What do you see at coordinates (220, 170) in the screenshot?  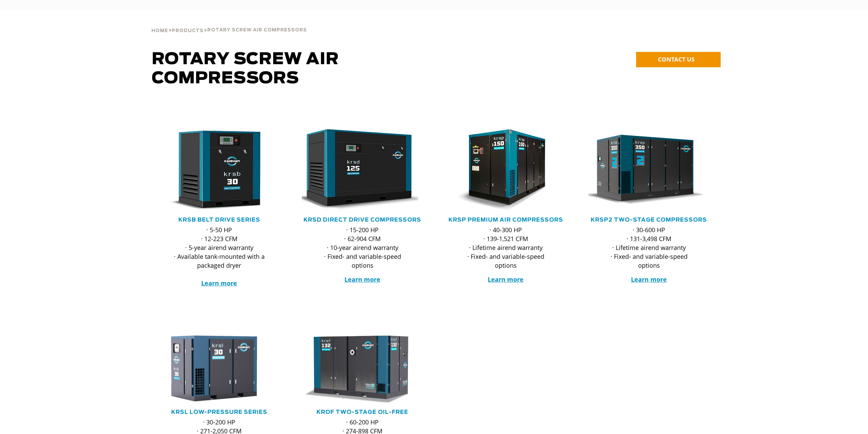 I see `div: krsb30` at bounding box center [220, 170].